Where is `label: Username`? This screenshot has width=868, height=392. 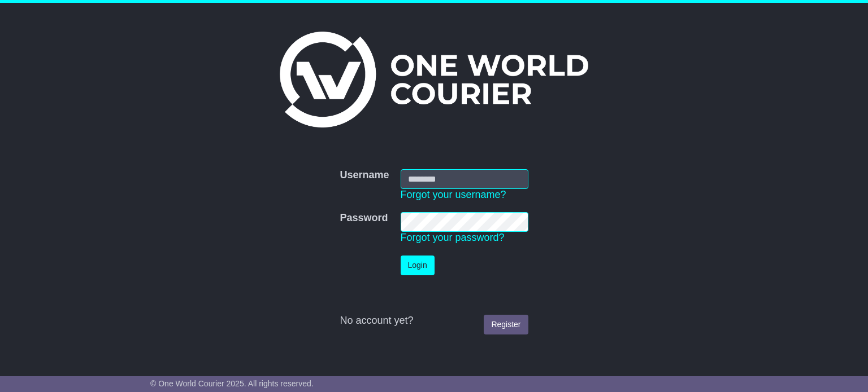
label: Username is located at coordinates (364, 175).